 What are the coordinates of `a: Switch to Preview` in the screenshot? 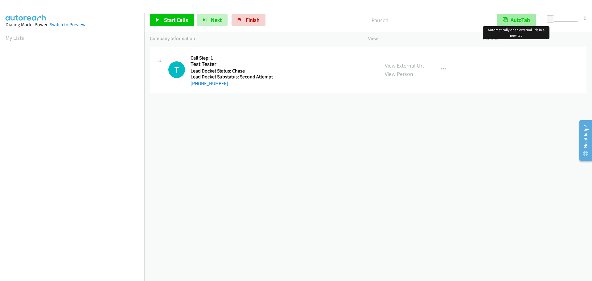 It's located at (68, 24).